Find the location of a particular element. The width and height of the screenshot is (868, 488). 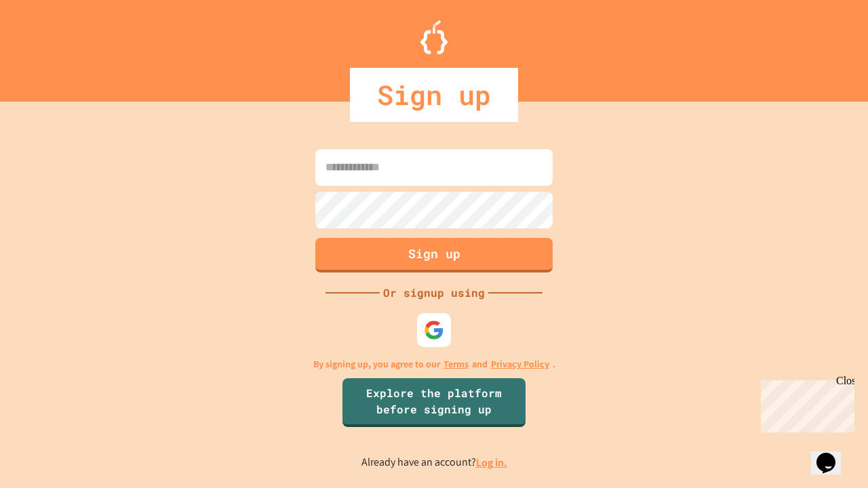

img: google-icon.svg is located at coordinates (434, 330).